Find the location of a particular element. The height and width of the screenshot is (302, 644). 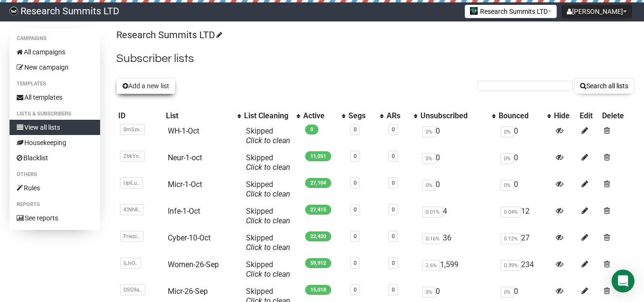

a: New campaign is located at coordinates (55, 67).